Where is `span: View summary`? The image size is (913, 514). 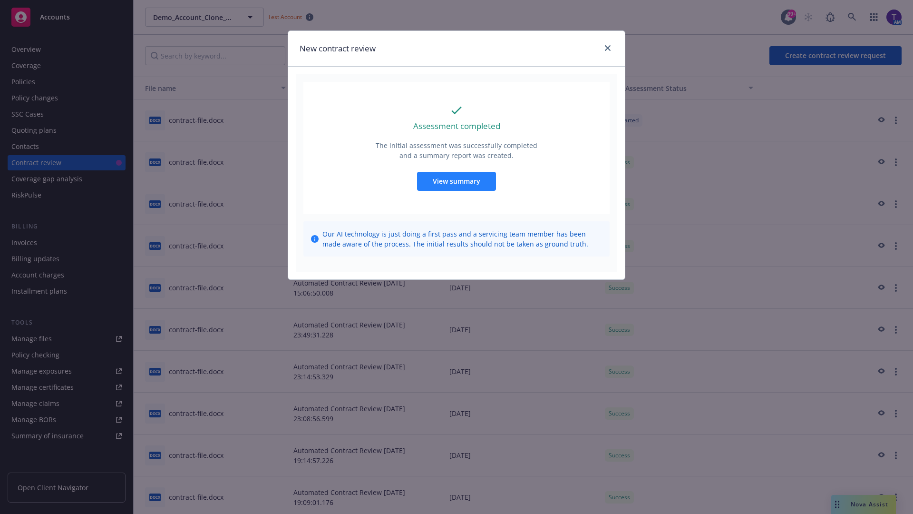 span: View summary is located at coordinates (457, 181).